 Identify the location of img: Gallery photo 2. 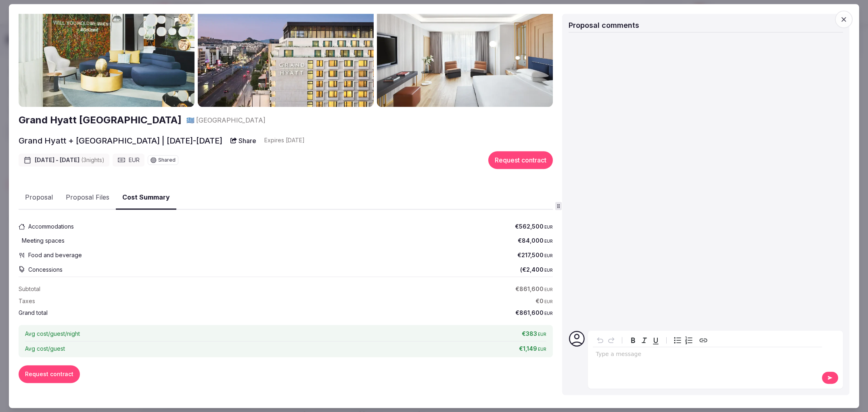
(286, 57).